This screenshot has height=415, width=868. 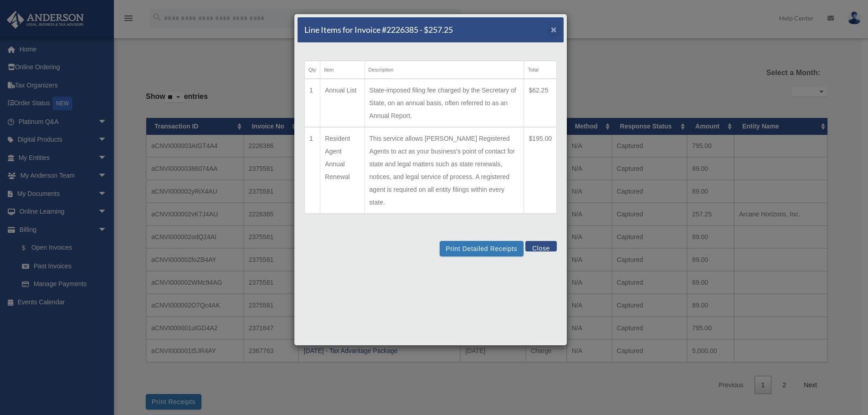 What do you see at coordinates (444, 70) in the screenshot?
I see `th: Description` at bounding box center [444, 70].